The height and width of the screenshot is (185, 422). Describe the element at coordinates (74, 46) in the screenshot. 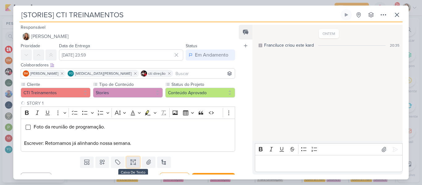

I see `label: Data de Entrega` at that location.